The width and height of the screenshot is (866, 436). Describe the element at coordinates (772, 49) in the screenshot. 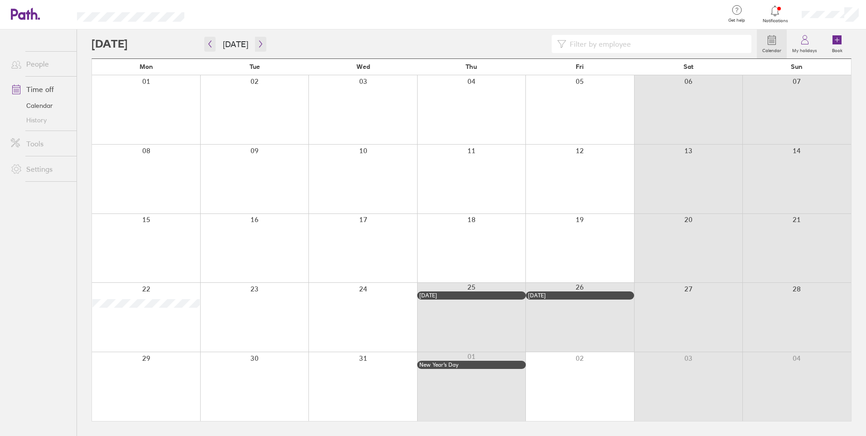

I see `label: Calendar` at that location.